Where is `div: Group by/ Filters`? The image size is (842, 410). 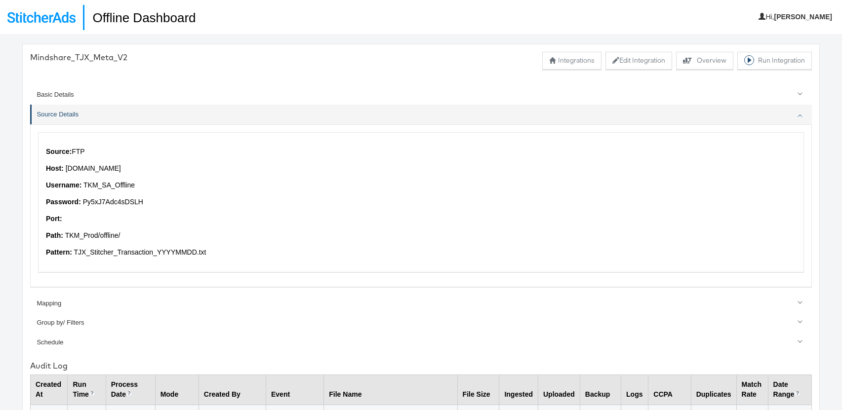 div: Group by/ Filters is located at coordinates (421, 323).